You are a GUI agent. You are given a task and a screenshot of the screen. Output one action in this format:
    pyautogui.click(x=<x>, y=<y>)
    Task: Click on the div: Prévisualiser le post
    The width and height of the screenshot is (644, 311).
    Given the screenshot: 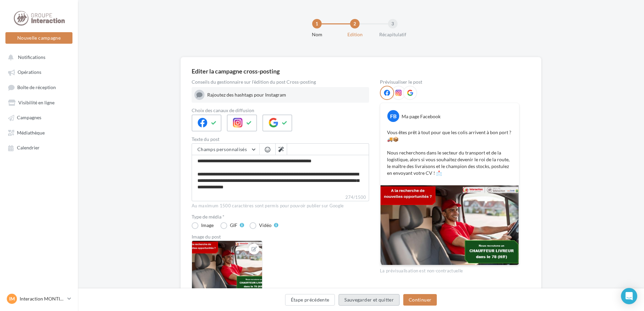 What is the action you would take?
    pyautogui.click(x=450, y=82)
    